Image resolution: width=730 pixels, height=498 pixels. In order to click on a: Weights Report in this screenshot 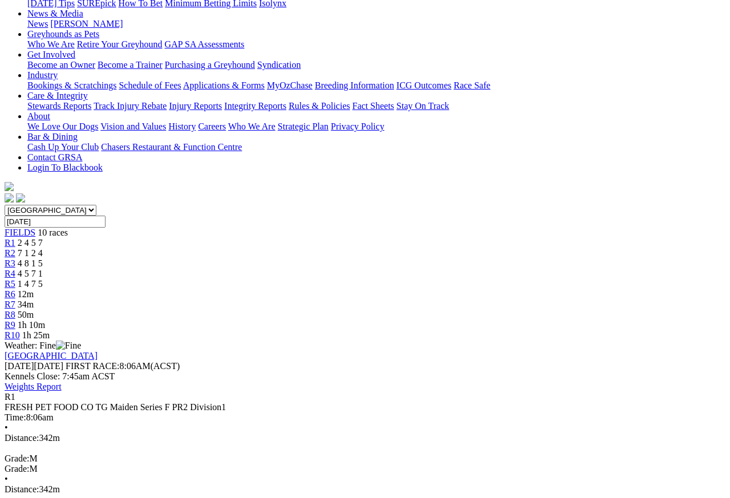, I will do `click(33, 386)`.